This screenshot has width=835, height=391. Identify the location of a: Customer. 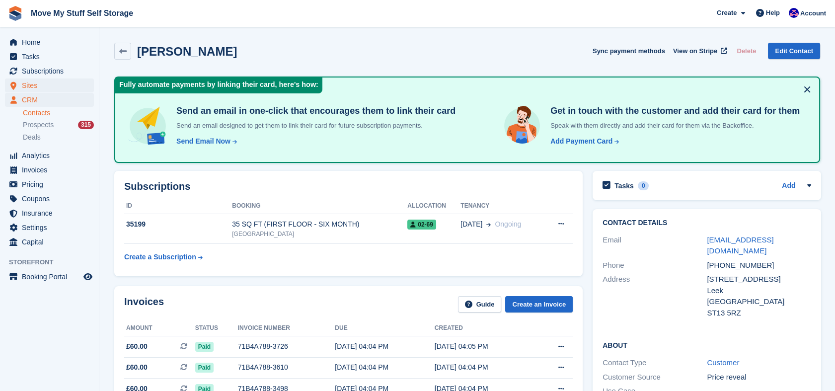
(722, 362).